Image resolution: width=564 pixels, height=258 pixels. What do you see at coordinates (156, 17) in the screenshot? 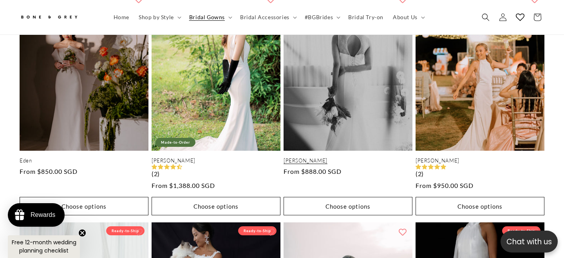
I see `span: Shop by Style` at bounding box center [156, 17].